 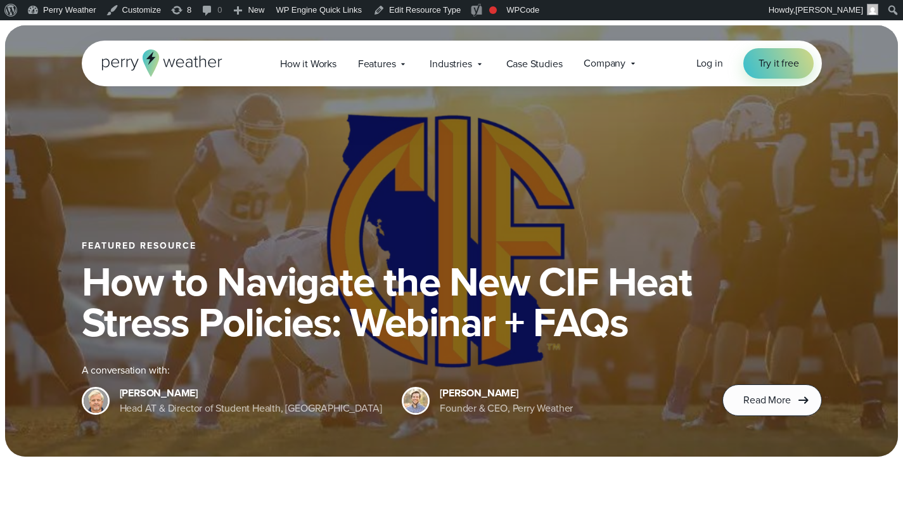 I want to click on span: Industries, so click(x=451, y=64).